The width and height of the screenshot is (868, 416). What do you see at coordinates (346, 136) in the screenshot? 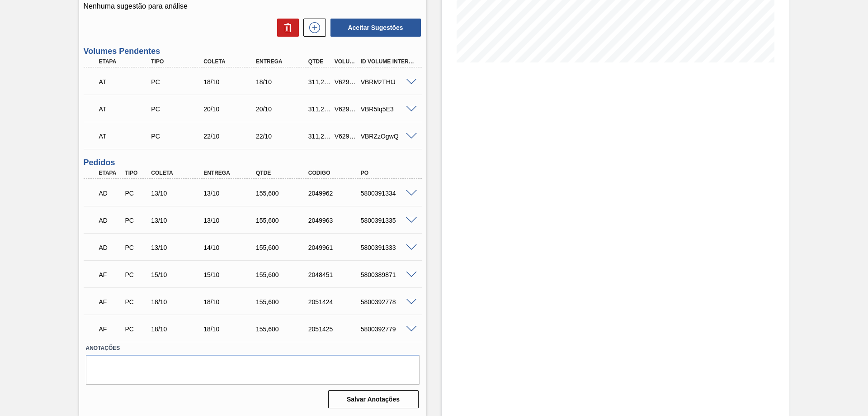
I see `div: V629906` at bounding box center [346, 136].